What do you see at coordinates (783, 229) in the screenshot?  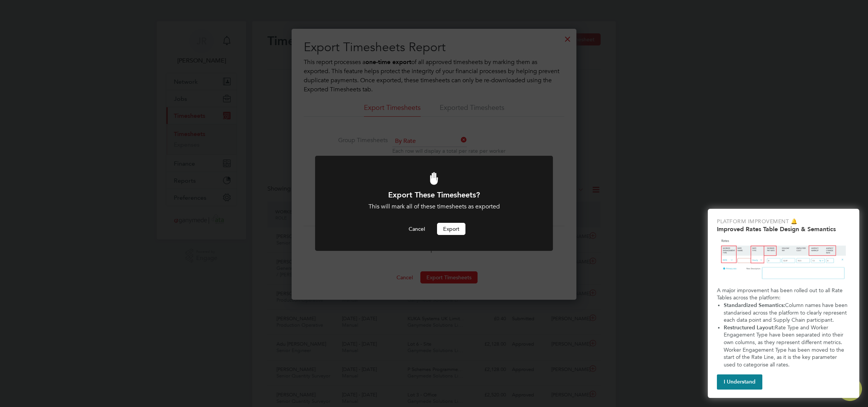 I see `h2: Improved Rates Table Design & Semantics` at bounding box center [783, 229].